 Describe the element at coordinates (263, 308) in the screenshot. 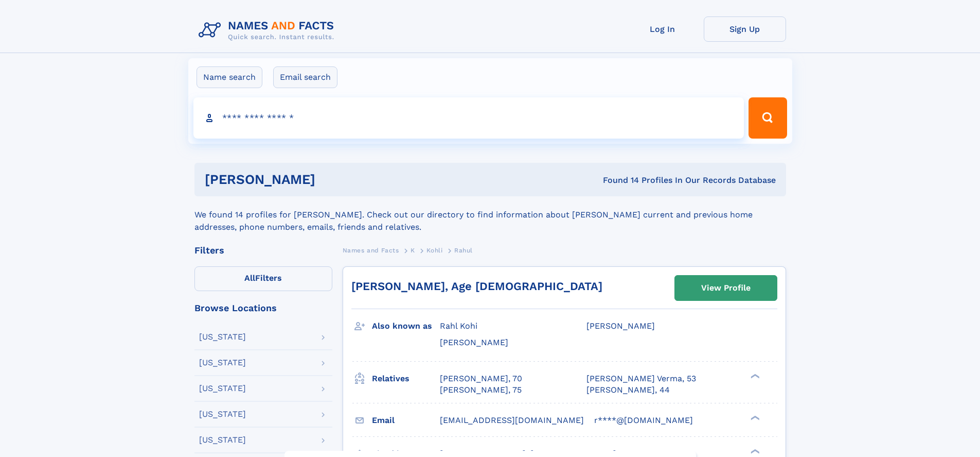

I see `div: Browse Locations` at that location.